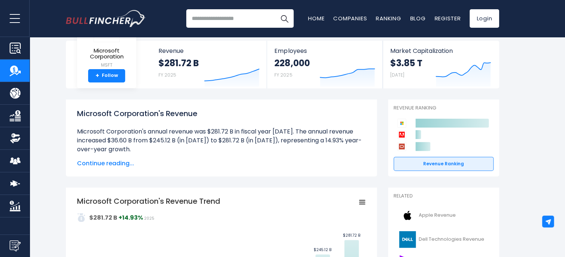 Image resolution: width=565 pixels, height=257 pixels. I want to click on p: Related, so click(443, 196).